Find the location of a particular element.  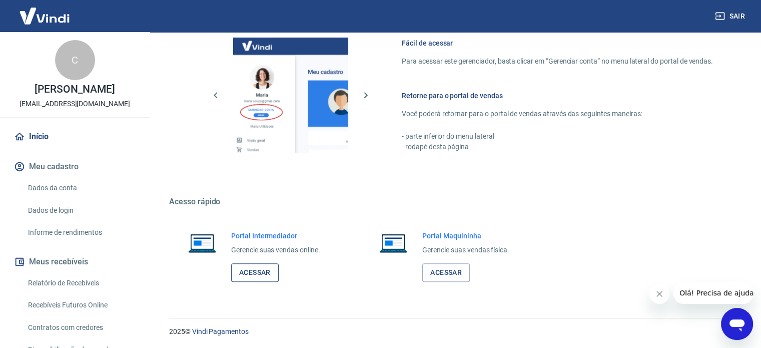

button: Meu cadastro is located at coordinates (75, 167).